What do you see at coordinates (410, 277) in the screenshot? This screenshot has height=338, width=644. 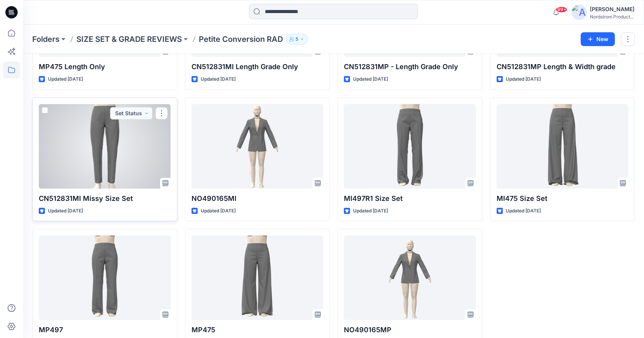 I see `a: NO490165MP` at bounding box center [410, 277].